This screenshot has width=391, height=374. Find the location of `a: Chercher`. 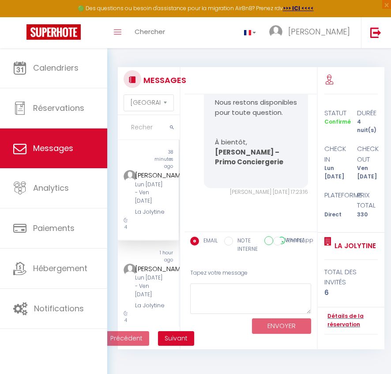

a: Chercher is located at coordinates (150, 33).